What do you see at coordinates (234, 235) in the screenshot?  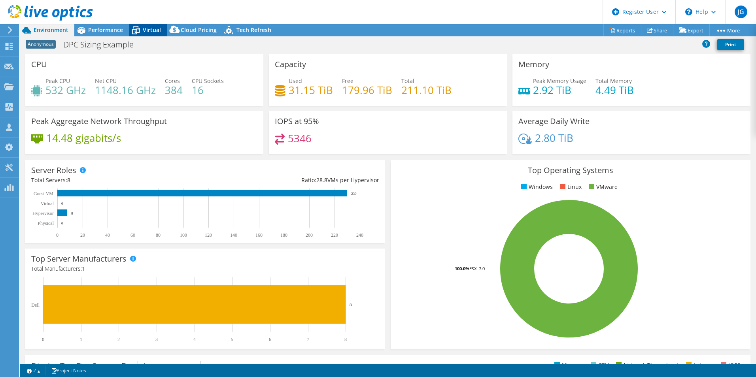 I see `text: 140` at bounding box center [234, 235].